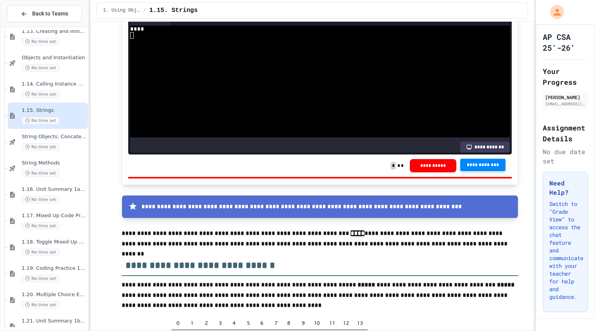 The width and height of the screenshot is (595, 331). Describe the element at coordinates (54, 295) in the screenshot. I see `span: 1.20. Multiple Choice Exercises for Unit 1a (1.1-1.6)` at that location.